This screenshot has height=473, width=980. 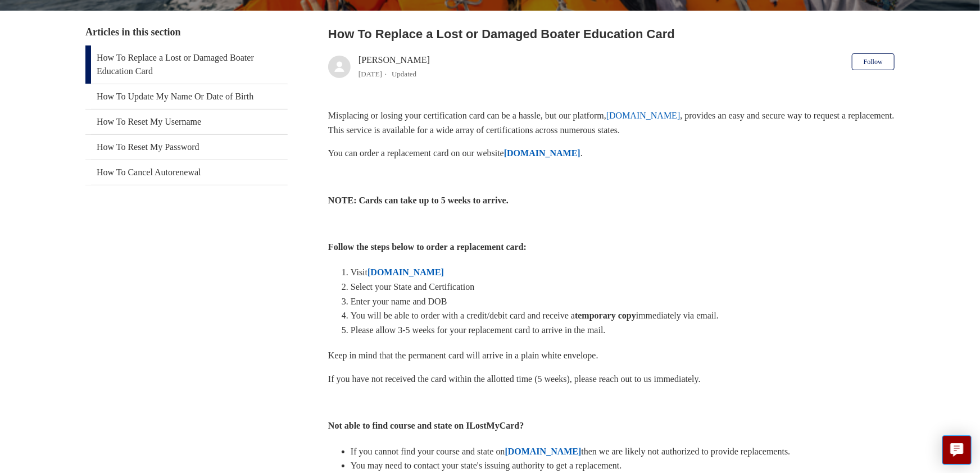 What do you see at coordinates (428, 452) in the screenshot?
I see `span: If you cannot find your course and state on` at bounding box center [428, 452].